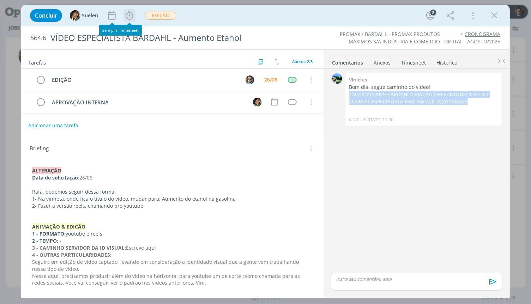 The width and height of the screenshot is (531, 304). What do you see at coordinates (382, 63) in the screenshot?
I see `div: Anexos` at bounding box center [382, 63].